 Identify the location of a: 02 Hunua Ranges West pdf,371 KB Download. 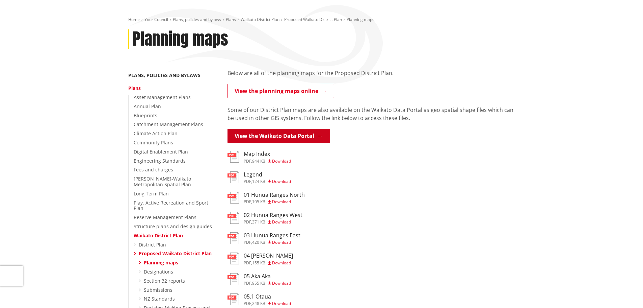
(265, 218).